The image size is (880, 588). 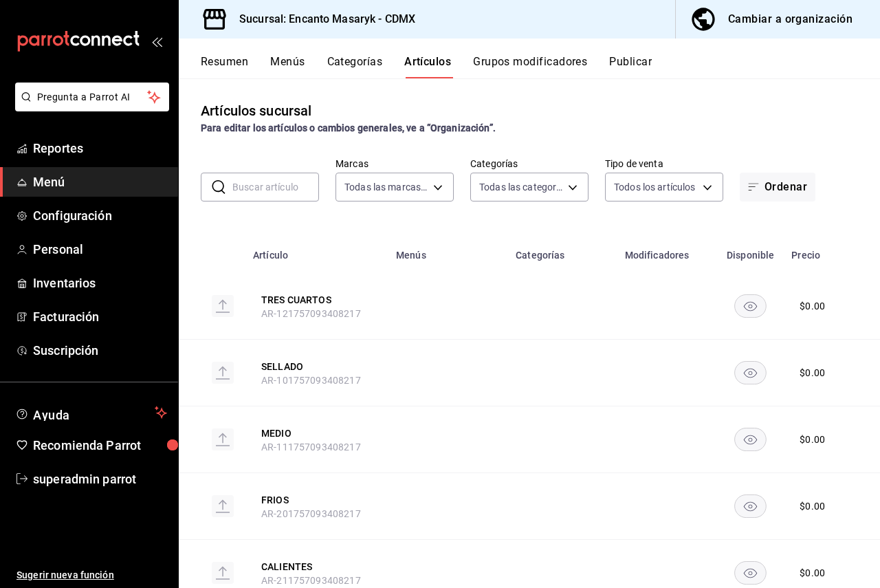 What do you see at coordinates (311, 513) in the screenshot?
I see `span: AR-201757093408217` at bounding box center [311, 513].